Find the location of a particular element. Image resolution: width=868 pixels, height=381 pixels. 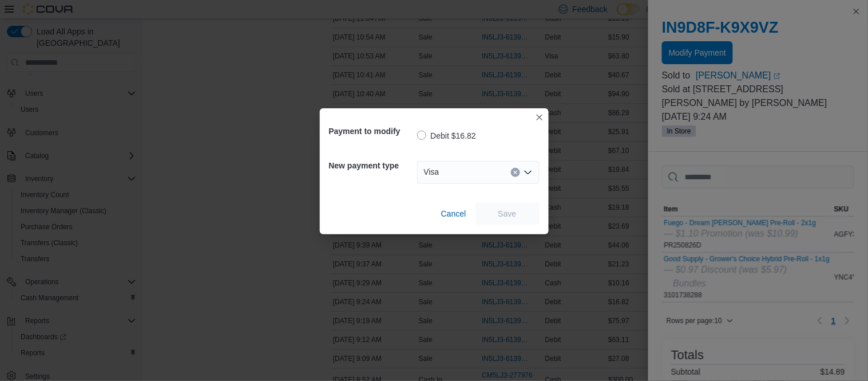

input: Accessible screen reader label is located at coordinates (444, 172).